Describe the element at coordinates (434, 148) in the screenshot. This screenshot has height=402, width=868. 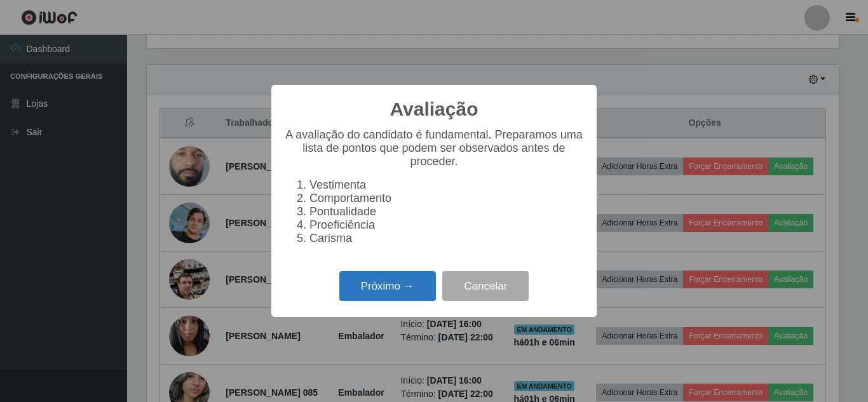
I see `p: A avaliação do candidato é fundamental. Preparamos uma lista de pontos que podem ser observados a...` at that location.